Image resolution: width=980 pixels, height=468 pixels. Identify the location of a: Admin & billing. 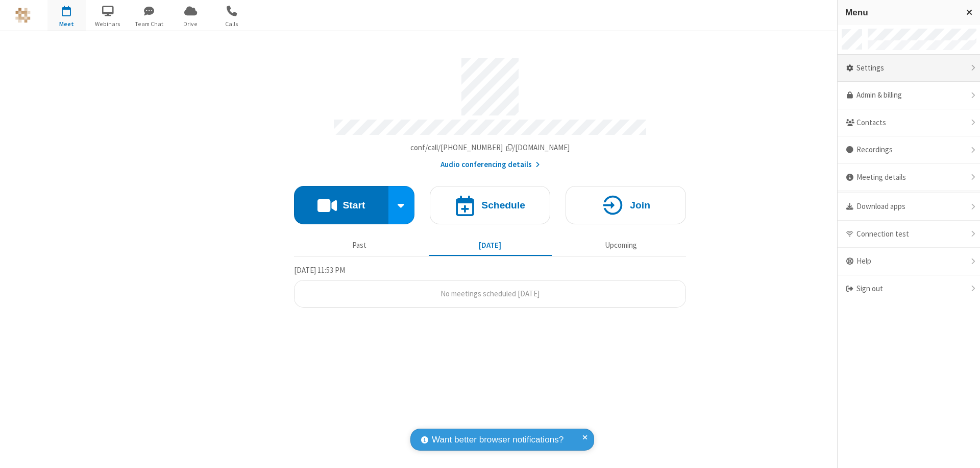
(909, 95).